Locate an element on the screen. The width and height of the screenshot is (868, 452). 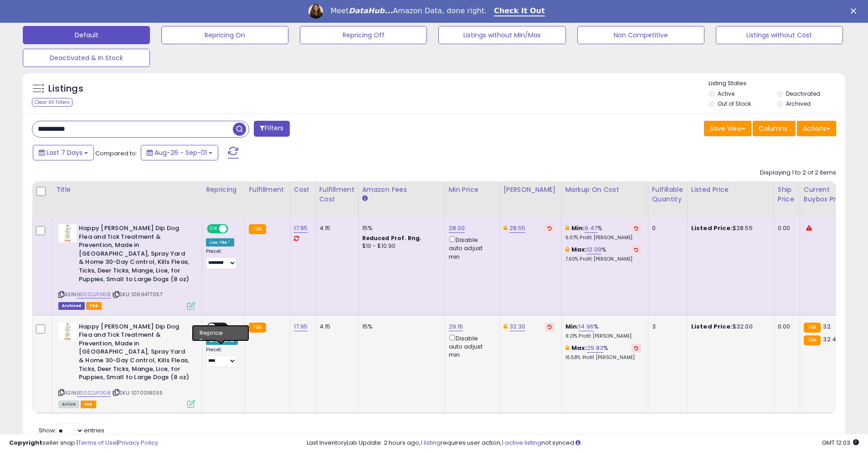
span: Show: entries is located at coordinates (72, 430).